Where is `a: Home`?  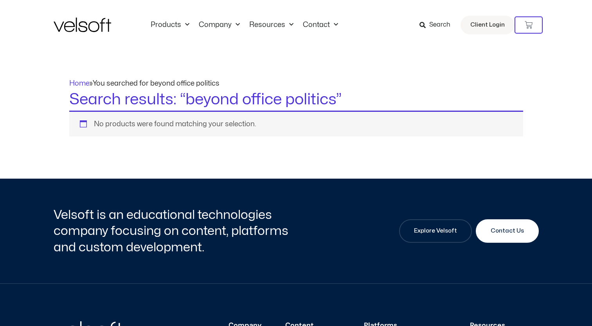 a: Home is located at coordinates (79, 83).